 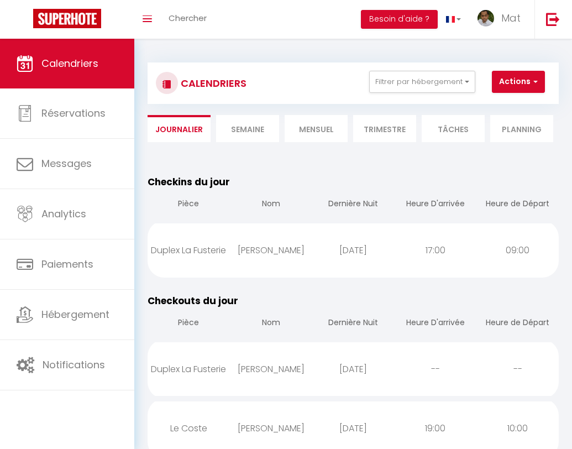 I want to click on div: 17:00, so click(x=435, y=250).